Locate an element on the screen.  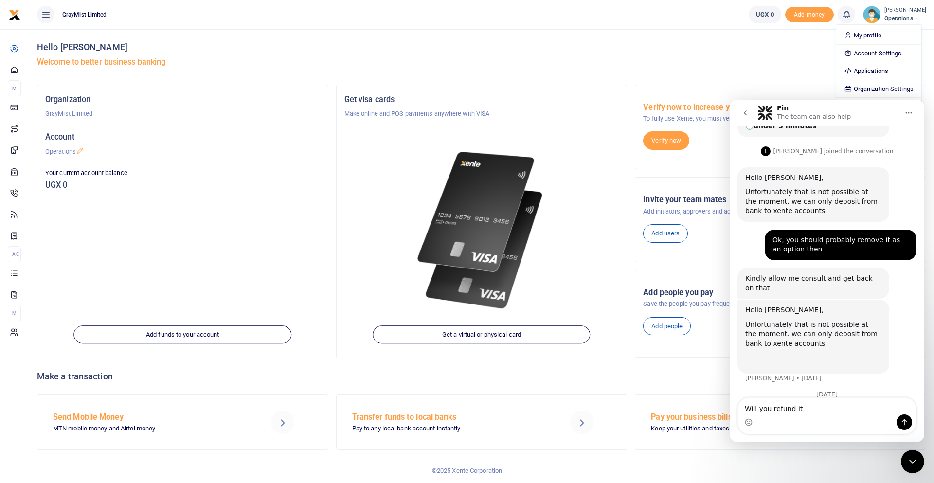
img: xente-_physical_cards.png is located at coordinates (482, 230).